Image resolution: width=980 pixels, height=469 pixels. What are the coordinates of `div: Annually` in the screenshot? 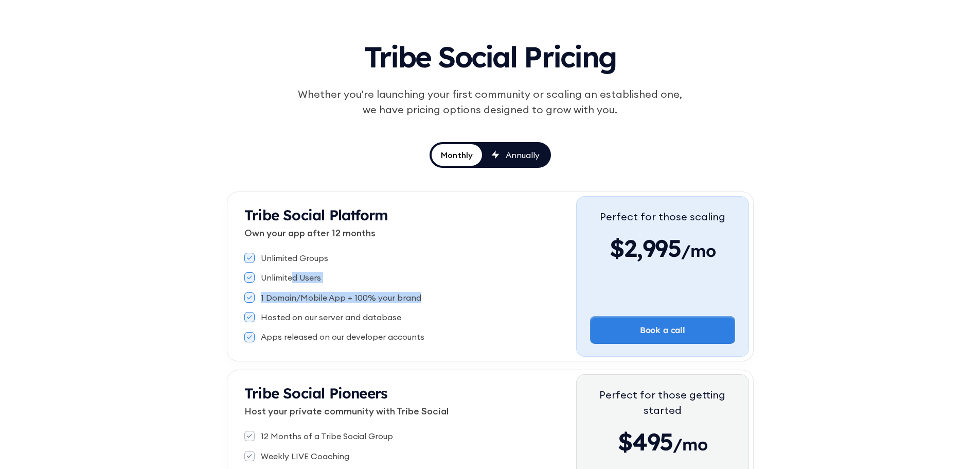 It's located at (523, 155).